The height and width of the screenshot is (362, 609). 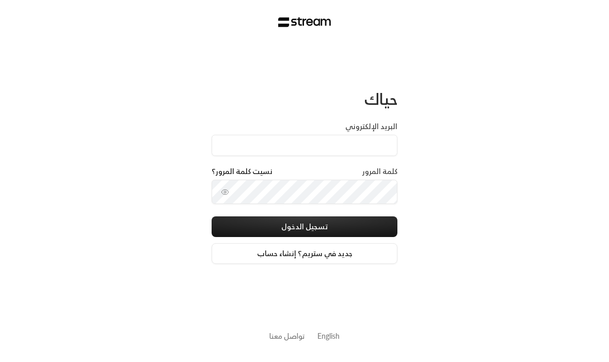 What do you see at coordinates (304, 253) in the screenshot?
I see `a: جديد في ستريم؟ إنشاء حساب` at bounding box center [304, 253].